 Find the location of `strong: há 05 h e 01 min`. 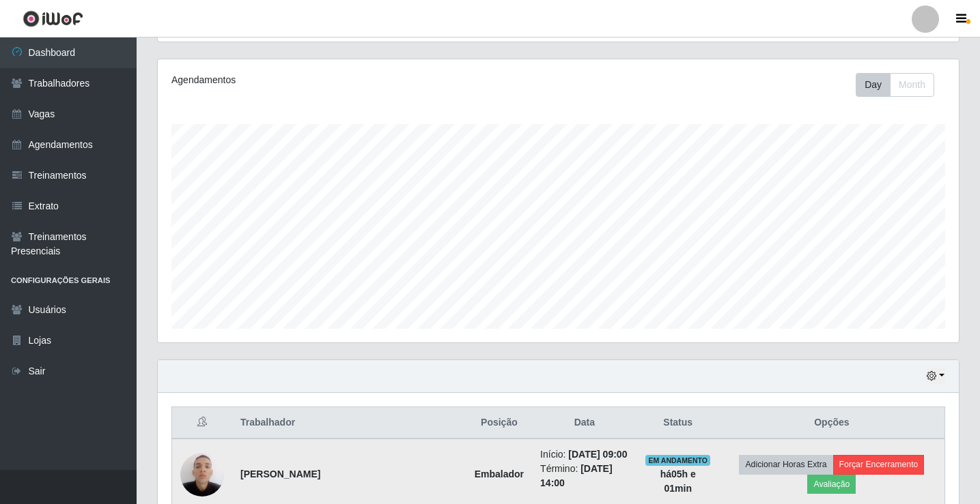

strong: há 05 h e 01 min is located at coordinates (678, 481).